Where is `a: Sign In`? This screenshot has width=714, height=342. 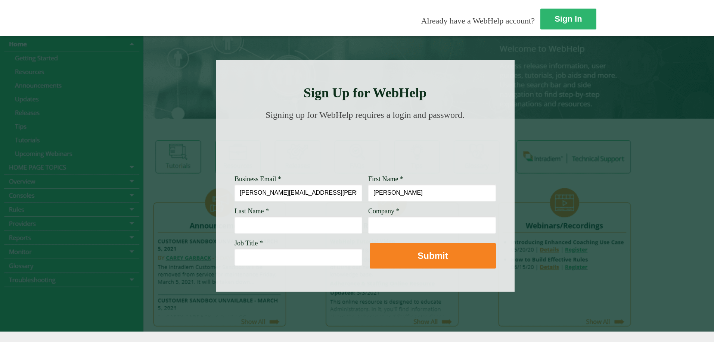 a: Sign In is located at coordinates (568, 19).